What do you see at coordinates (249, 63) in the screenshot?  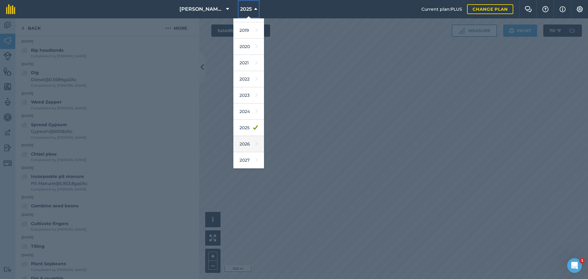 I see `a: 2021` at bounding box center [249, 63].